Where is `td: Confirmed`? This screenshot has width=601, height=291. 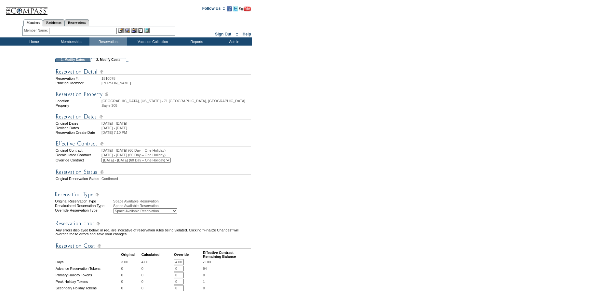 td: Confirmed is located at coordinates (176, 179).